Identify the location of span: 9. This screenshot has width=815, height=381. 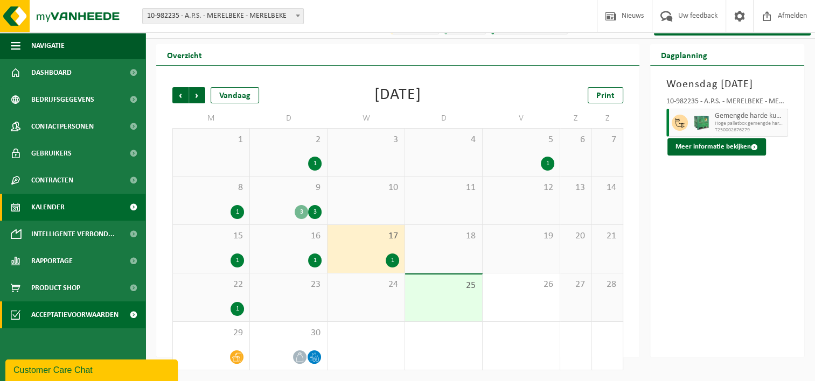
(288, 188).